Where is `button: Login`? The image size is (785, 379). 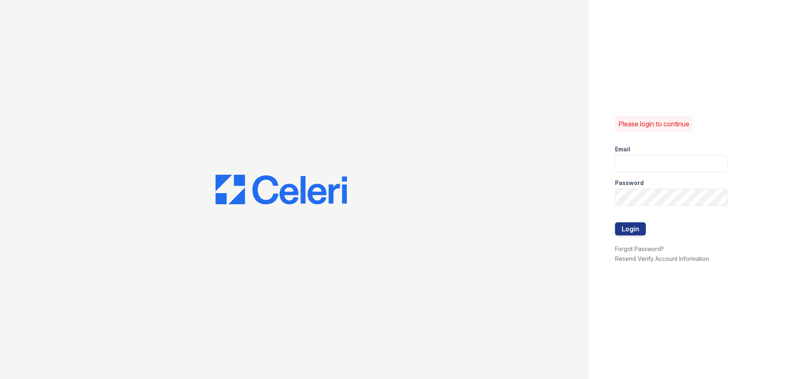
button: Login is located at coordinates (630, 229).